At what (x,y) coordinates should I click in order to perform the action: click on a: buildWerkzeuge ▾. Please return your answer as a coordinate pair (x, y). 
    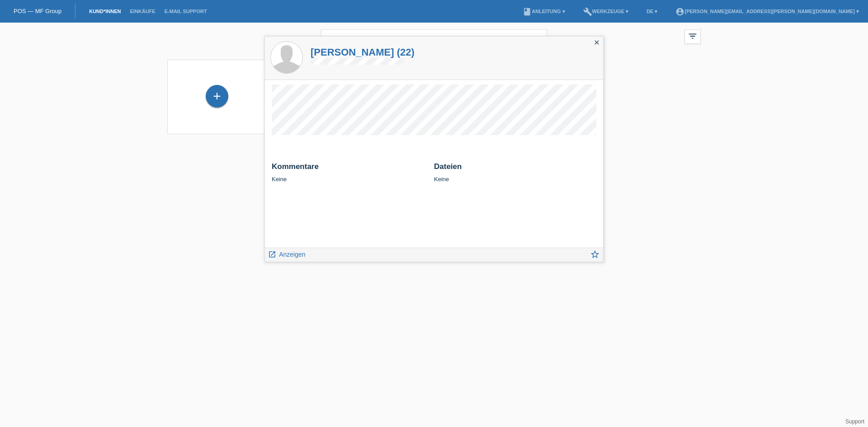
    Looking at the image, I should click on (606, 11).